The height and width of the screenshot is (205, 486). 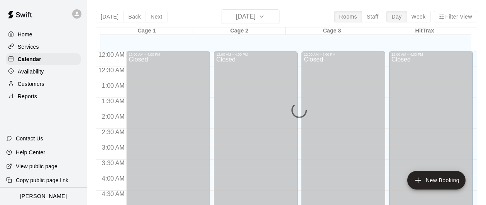 What do you see at coordinates (43, 34) in the screenshot?
I see `div: Home` at bounding box center [43, 34].